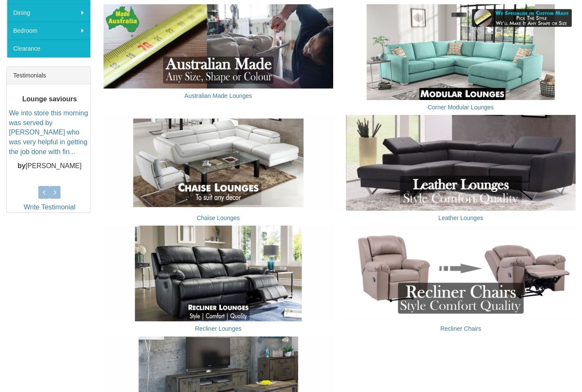  Describe the element at coordinates (460, 218) in the screenshot. I see `a: Leather Lounges` at that location.